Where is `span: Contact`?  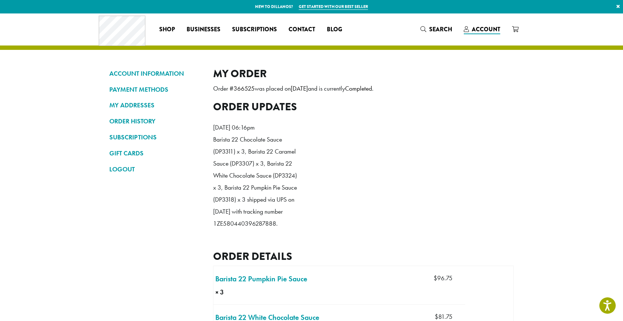
span: Contact is located at coordinates (302, 29).